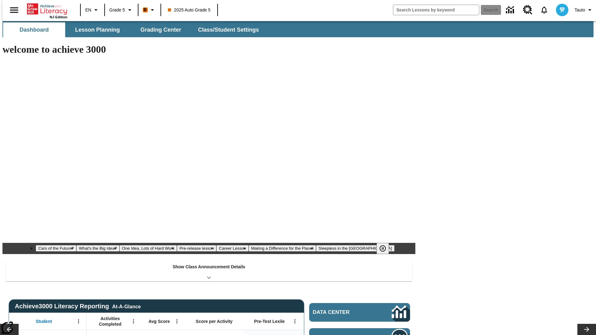  What do you see at coordinates (544, 10) in the screenshot?
I see `a: Notifications` at bounding box center [544, 10].